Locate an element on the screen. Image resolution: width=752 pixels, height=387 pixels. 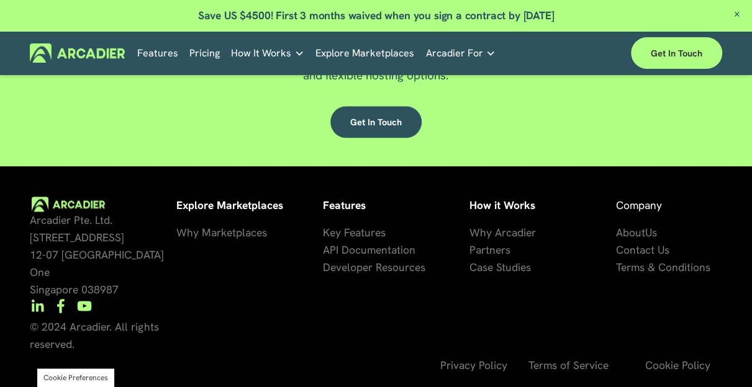
a: YouTube is located at coordinates (84, 306).